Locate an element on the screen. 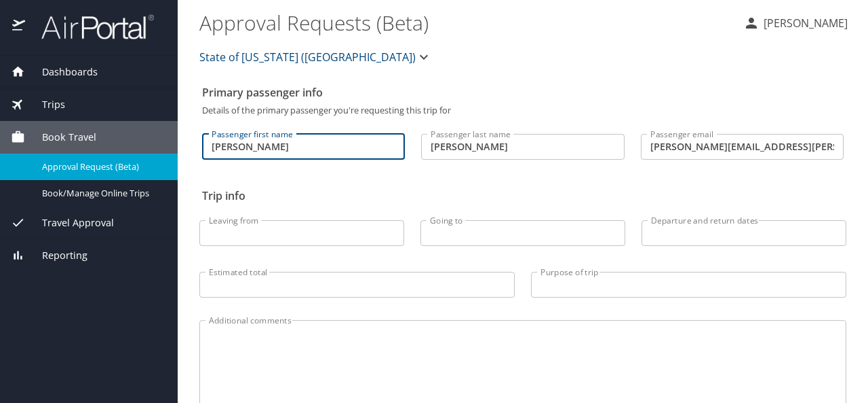 This screenshot has width=868, height=403. img: icon-airportal.png is located at coordinates (19, 27).